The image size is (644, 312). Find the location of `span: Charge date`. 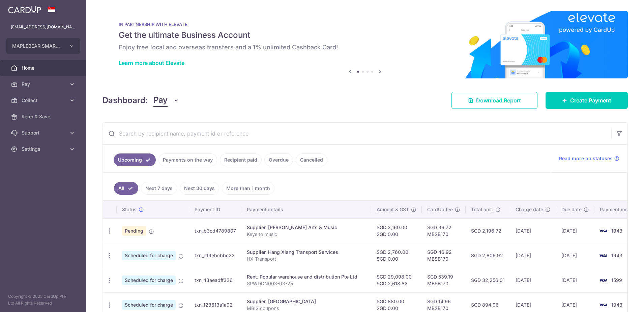

span: Charge date is located at coordinates (529, 210).